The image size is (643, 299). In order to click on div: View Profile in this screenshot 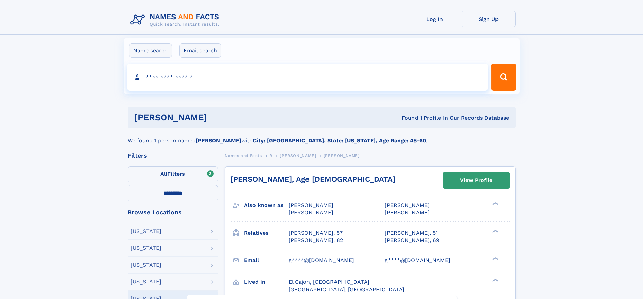, I will do `click(476, 181)`.